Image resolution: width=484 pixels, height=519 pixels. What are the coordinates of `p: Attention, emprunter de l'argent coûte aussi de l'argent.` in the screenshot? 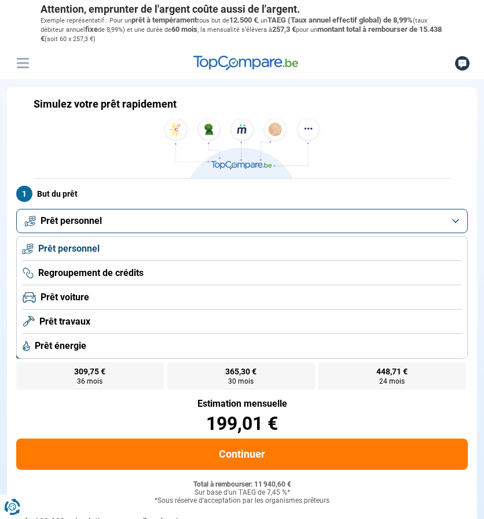 It's located at (242, 9).